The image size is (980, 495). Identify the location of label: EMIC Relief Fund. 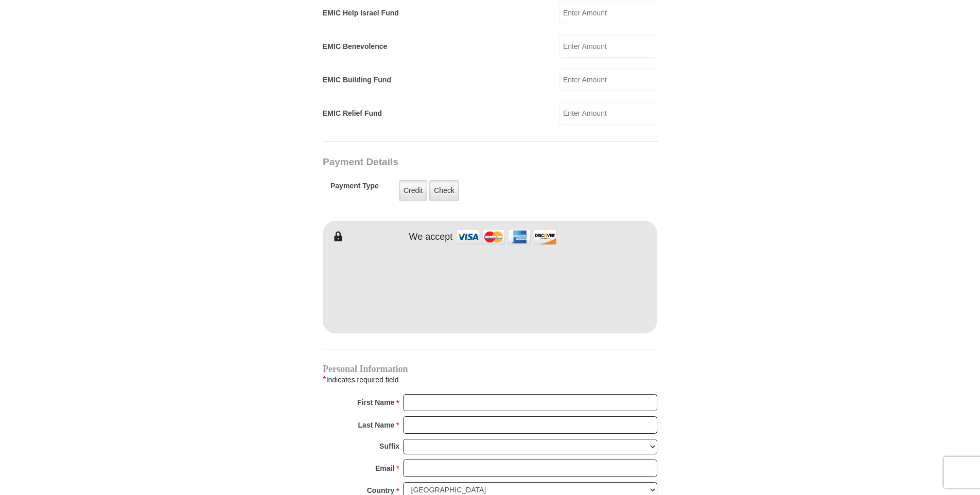
(352, 113).